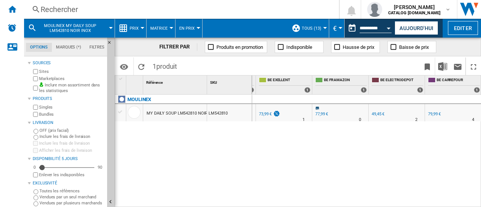 Image resolution: width=481 pixels, height=207 pixels. What do you see at coordinates (416, 120) in the screenshot?
I see `div: Délai de livraison : 2 jours` at bounding box center [416, 120].